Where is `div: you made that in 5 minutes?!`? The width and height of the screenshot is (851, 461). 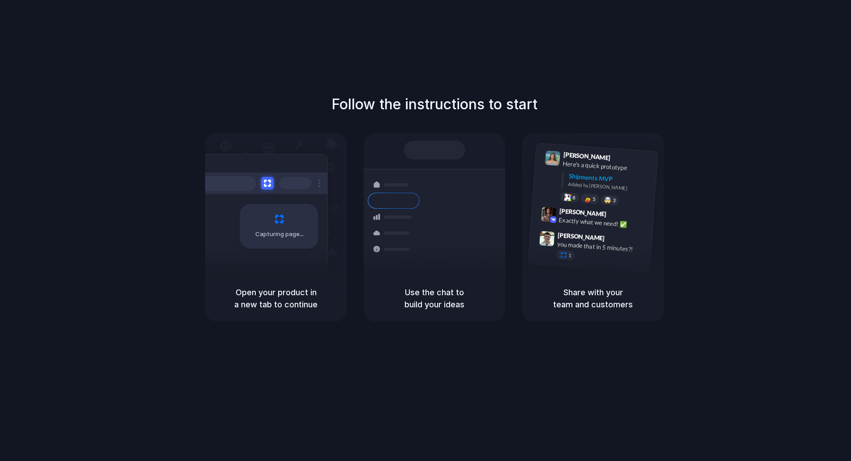 div: you made that in 5 minutes?! is located at coordinates (602, 247).